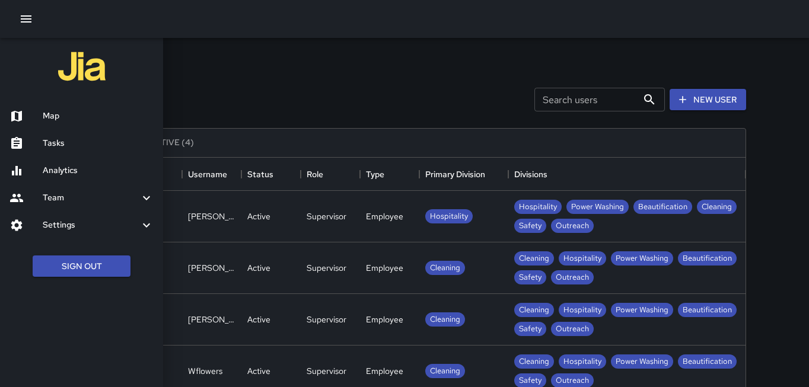 The width and height of the screenshot is (809, 387). What do you see at coordinates (98, 171) in the screenshot?
I see `h6: Analytics` at bounding box center [98, 171].